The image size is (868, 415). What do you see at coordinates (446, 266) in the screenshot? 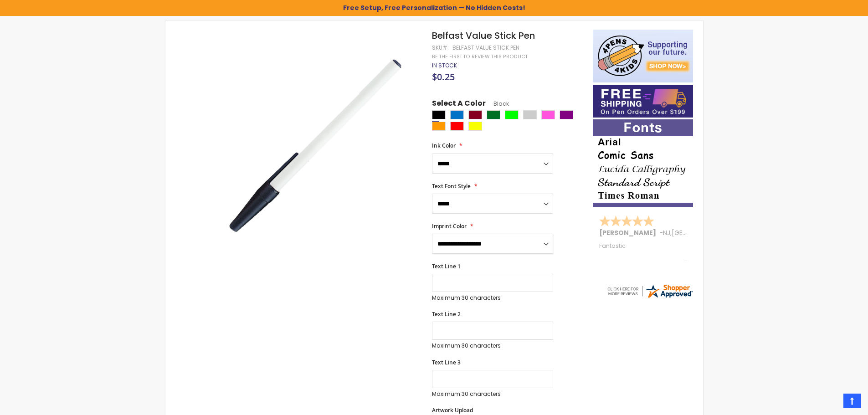
I see `span: Text Line 1` at bounding box center [446, 266].